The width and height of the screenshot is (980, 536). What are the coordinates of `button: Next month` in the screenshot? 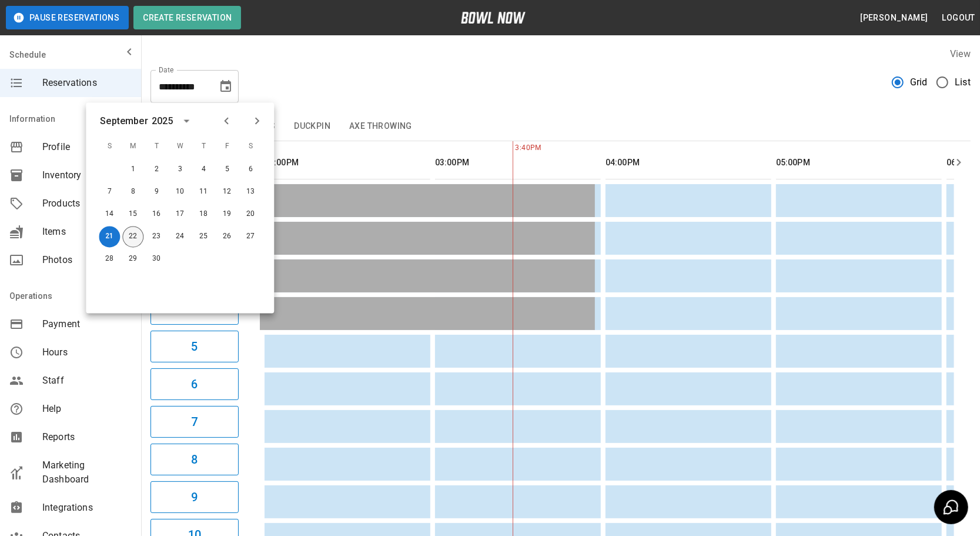 It's located at (257, 121).